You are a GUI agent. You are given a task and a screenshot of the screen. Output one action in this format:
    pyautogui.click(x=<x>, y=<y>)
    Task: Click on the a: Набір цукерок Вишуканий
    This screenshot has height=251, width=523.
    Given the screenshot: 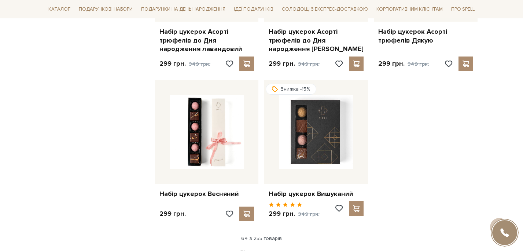 What is the action you would take?
    pyautogui.click(x=316, y=193)
    